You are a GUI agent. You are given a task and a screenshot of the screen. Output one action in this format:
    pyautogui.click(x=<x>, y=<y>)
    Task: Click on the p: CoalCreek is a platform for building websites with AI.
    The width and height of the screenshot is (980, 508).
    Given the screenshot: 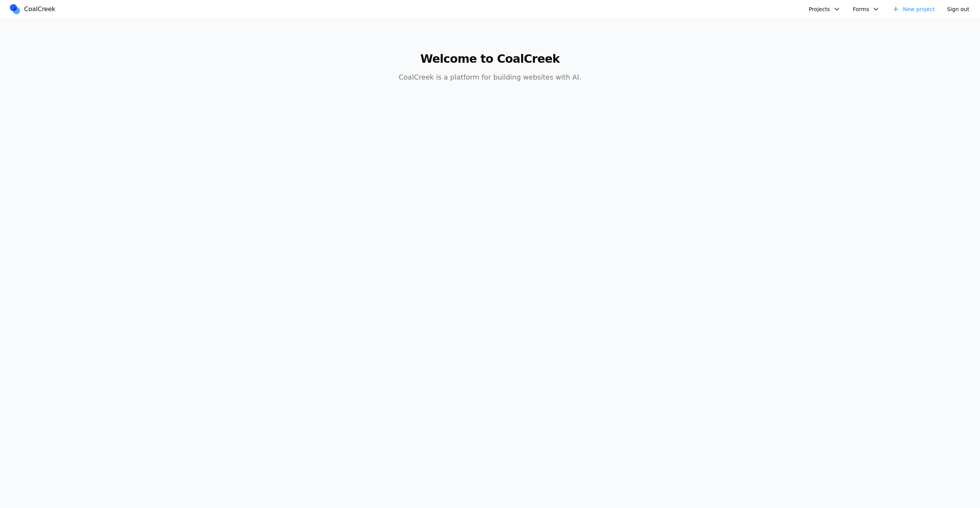 What is the action you would take?
    pyautogui.click(x=490, y=77)
    